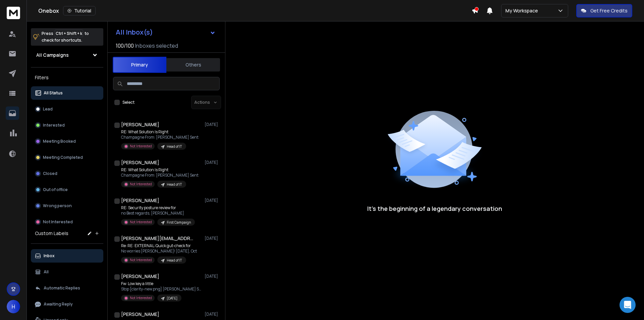 This screenshot has height=320, width=644. I want to click on span: 100 / 100, so click(125, 46).